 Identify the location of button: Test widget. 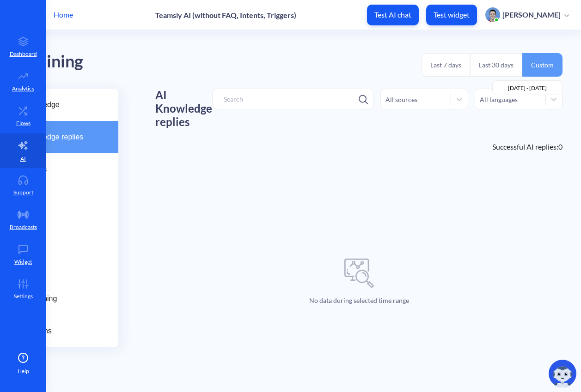
(452, 15).